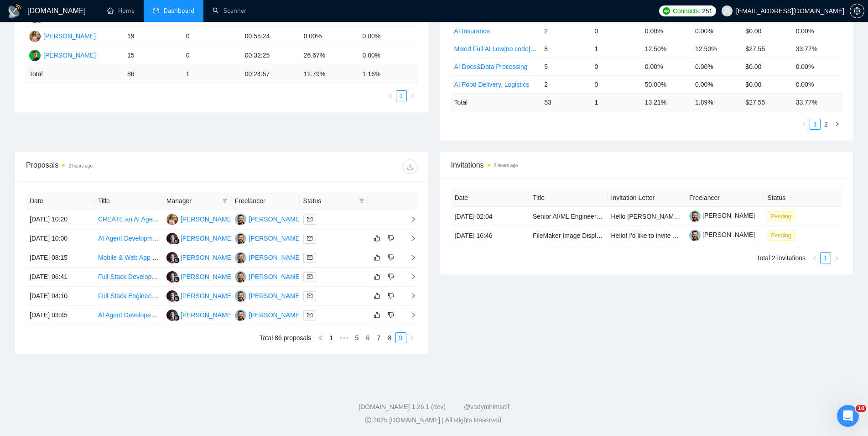  Describe the element at coordinates (566, 66) in the screenshot. I see `td: 5` at that location.